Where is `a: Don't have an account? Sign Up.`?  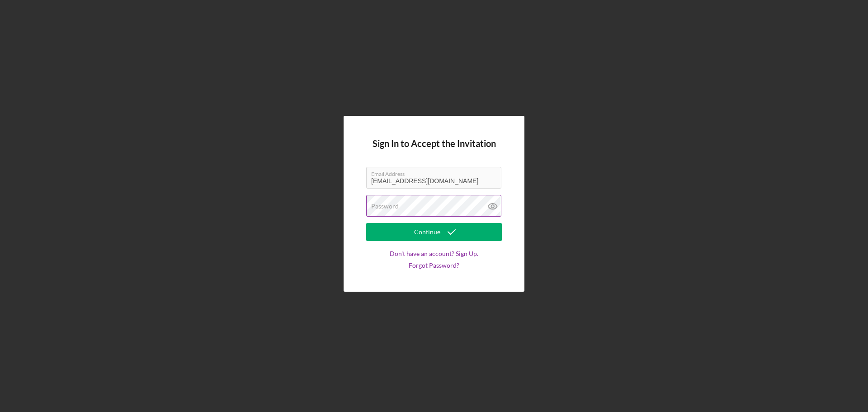
a: Don't have an account? Sign Up. is located at coordinates (434, 254).